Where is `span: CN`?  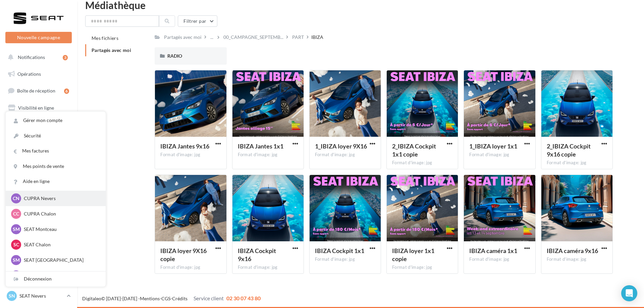
span: CN is located at coordinates (16, 198).